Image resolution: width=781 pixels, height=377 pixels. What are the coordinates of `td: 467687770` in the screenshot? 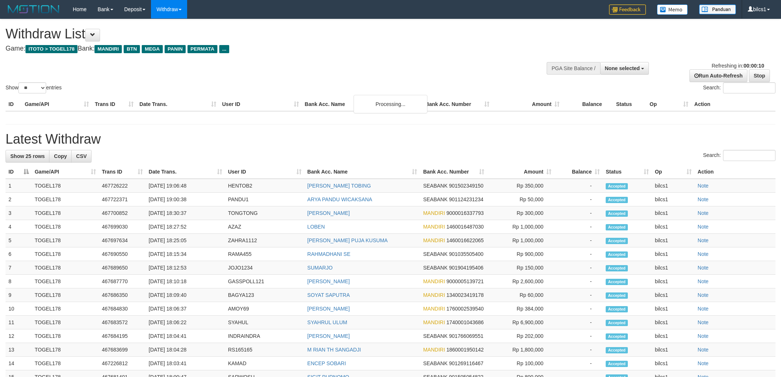 It's located at (122, 281).